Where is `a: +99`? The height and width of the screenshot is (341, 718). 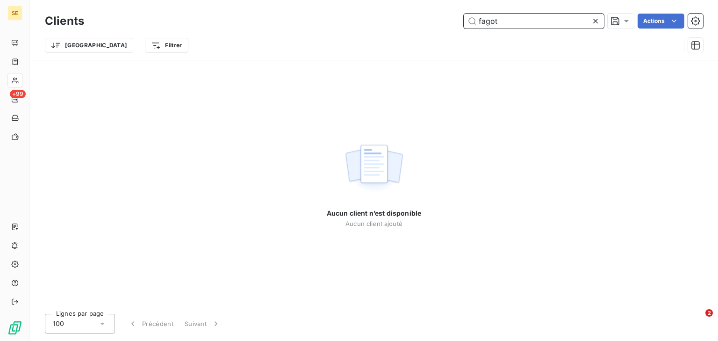 a: +99 is located at coordinates (14, 99).